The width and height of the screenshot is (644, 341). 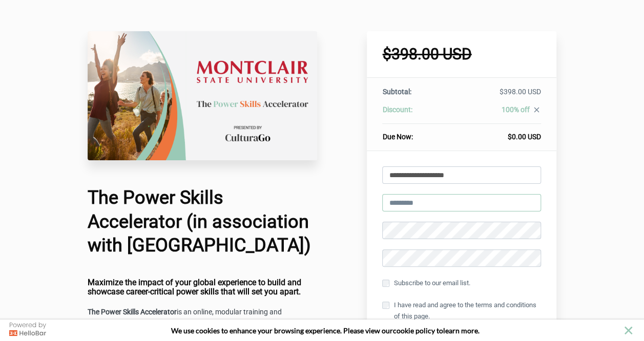 I want to click on h4: Maximize the impact of your global experience to build and showcase career-critical power skills ..., so click(x=202, y=287).